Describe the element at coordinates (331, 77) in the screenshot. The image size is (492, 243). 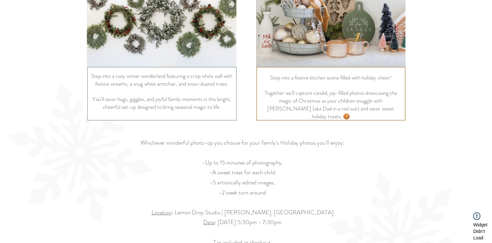
I see `span: Step into a festive kitchen scene filled with holiday cheer!` at that location.